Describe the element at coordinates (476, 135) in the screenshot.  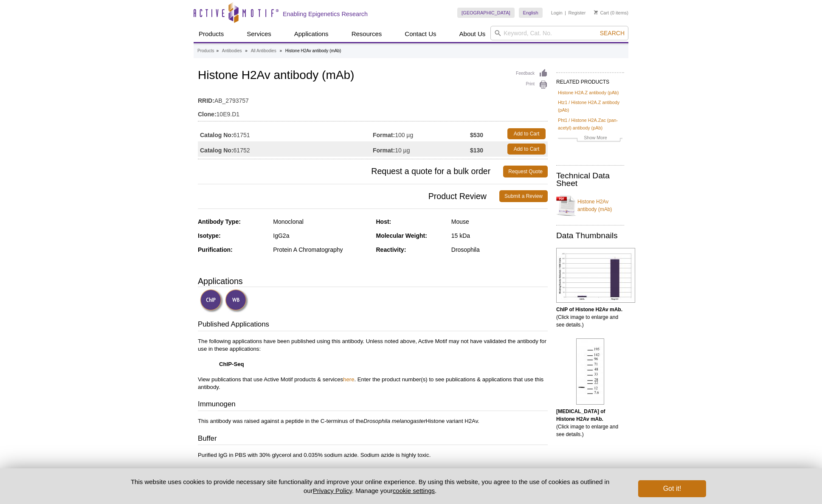
I see `strong: $530` at that location.